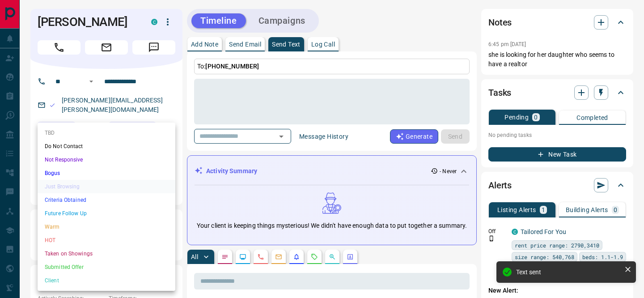 This screenshot has height=298, width=644. What do you see at coordinates (106, 133) in the screenshot?
I see `li: TBD` at bounding box center [106, 133].